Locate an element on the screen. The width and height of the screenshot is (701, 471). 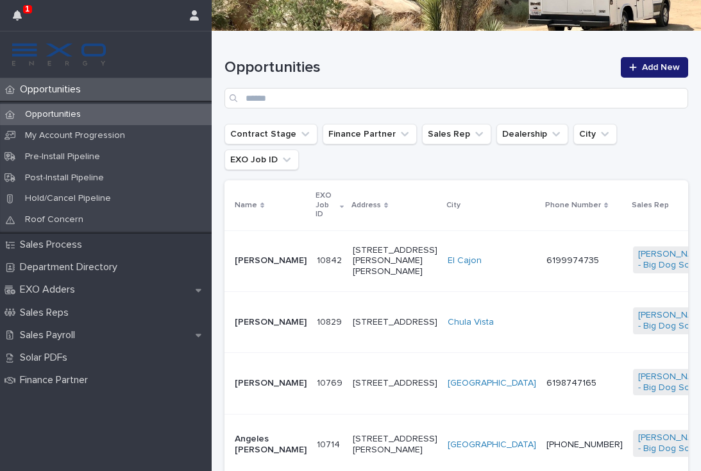
a: 6198747165 is located at coordinates (572, 383).